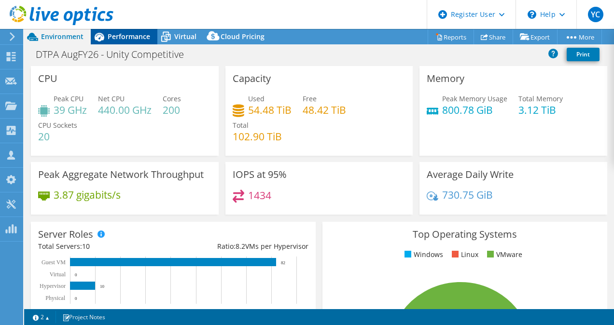  What do you see at coordinates (583, 55) in the screenshot?
I see `a: Print` at bounding box center [583, 55].